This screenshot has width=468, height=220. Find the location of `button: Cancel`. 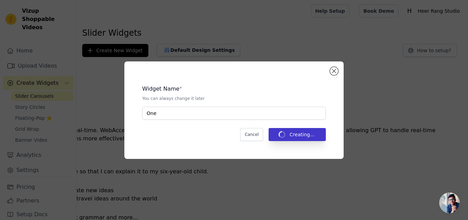

button: Cancel is located at coordinates (252, 134).